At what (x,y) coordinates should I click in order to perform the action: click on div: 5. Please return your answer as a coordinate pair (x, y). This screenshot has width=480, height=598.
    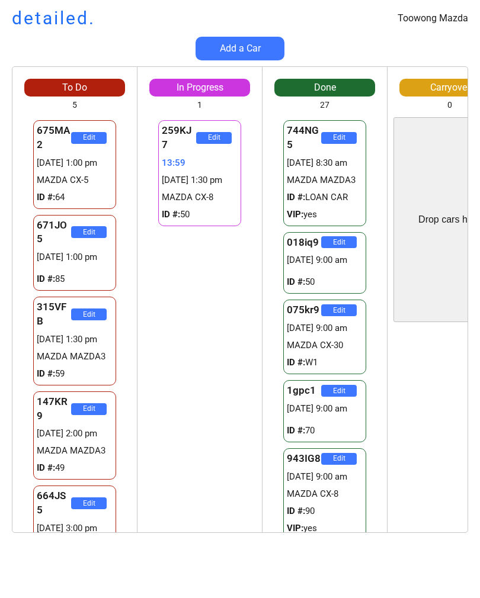
    Looking at the image, I should click on (75, 105).